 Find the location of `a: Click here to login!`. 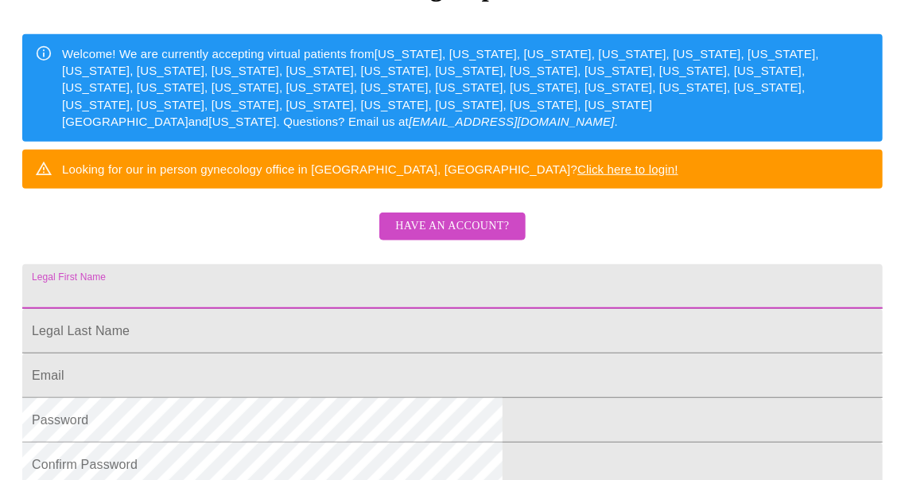

a: Click here to login! is located at coordinates (628, 169).